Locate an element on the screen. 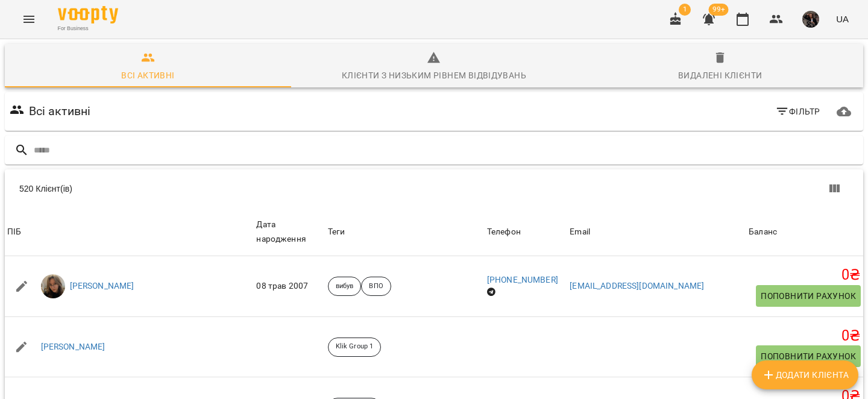 The height and width of the screenshot is (399, 868). div: ВПО is located at coordinates (375, 286).